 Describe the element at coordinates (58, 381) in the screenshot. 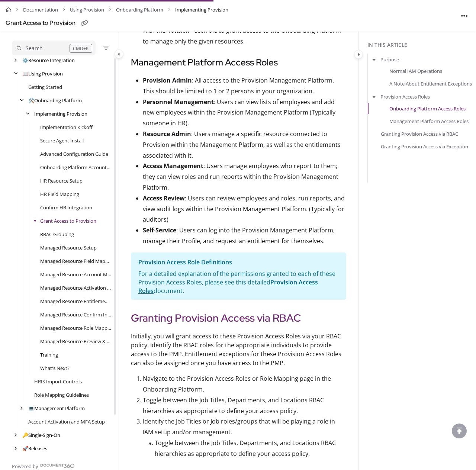

I see `a: HRIS Import Controls` at that location.